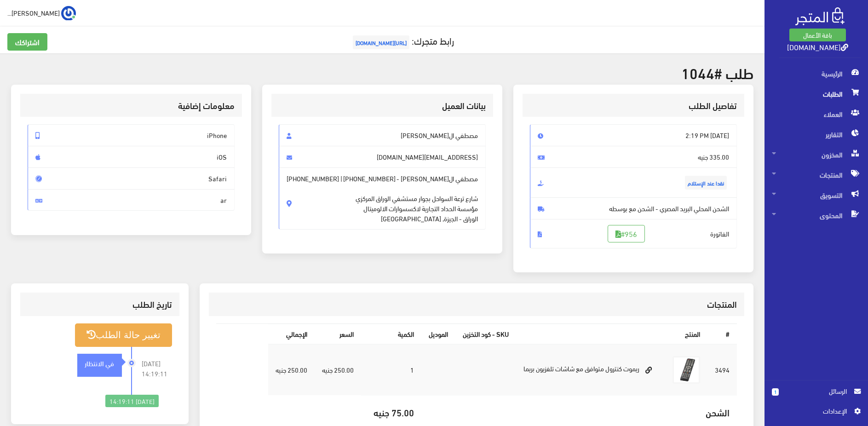 Image resolution: width=868 pixels, height=426 pixels. I want to click on span: التسويق, so click(815, 195).